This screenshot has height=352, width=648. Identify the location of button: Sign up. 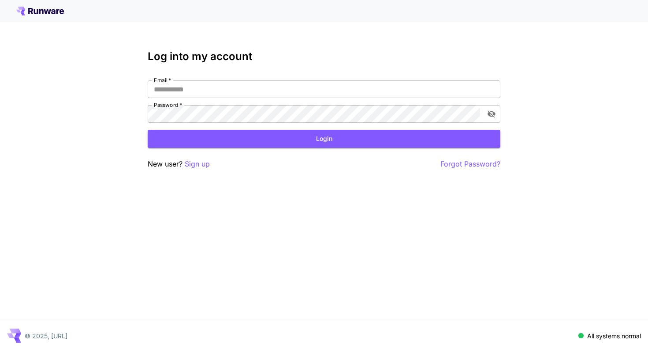
(197, 164).